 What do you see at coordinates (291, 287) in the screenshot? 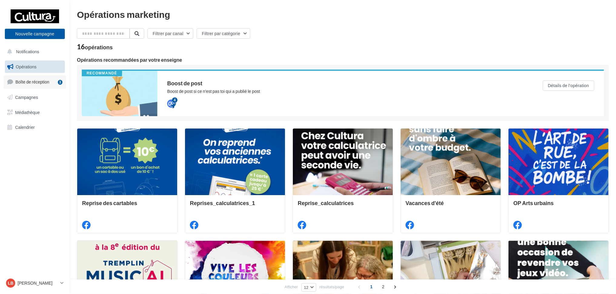
I see `span: Afficher` at bounding box center [291, 287].